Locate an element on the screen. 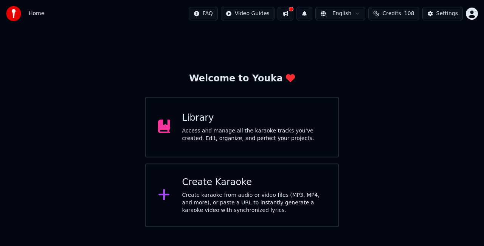  span: Home is located at coordinates (36, 14).